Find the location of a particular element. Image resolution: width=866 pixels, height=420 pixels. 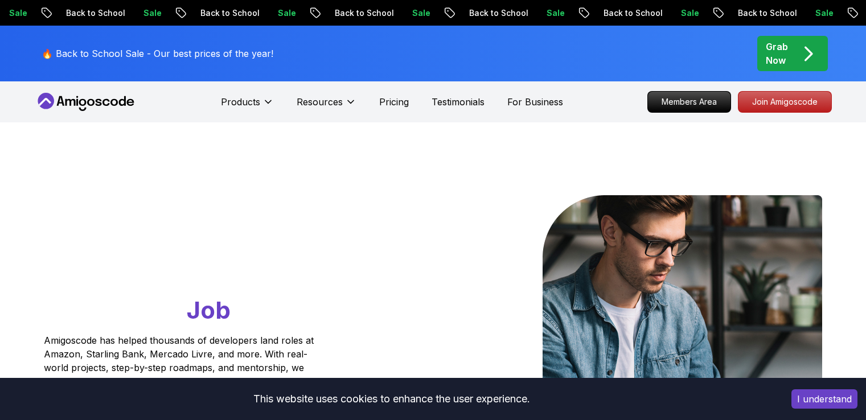

p: Testimonials is located at coordinates (458, 102).